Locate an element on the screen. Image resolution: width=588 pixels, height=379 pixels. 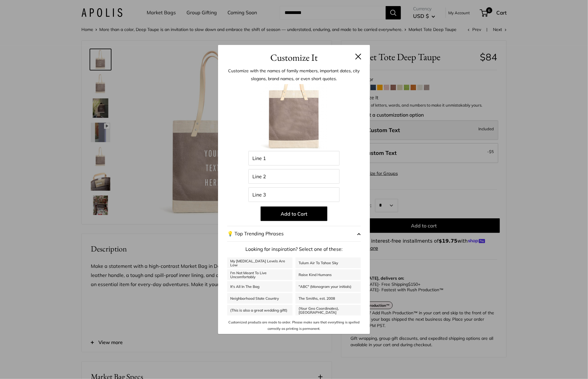
a: It's All In The Bag is located at coordinates (260, 287).